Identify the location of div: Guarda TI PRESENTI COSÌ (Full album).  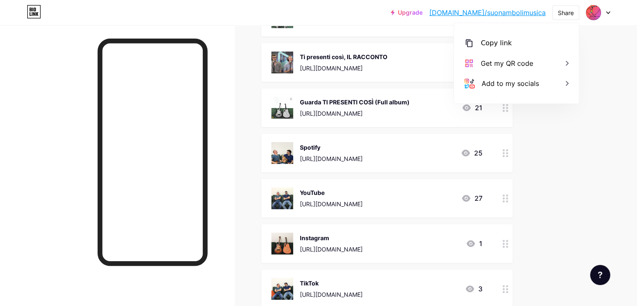
(355, 102).